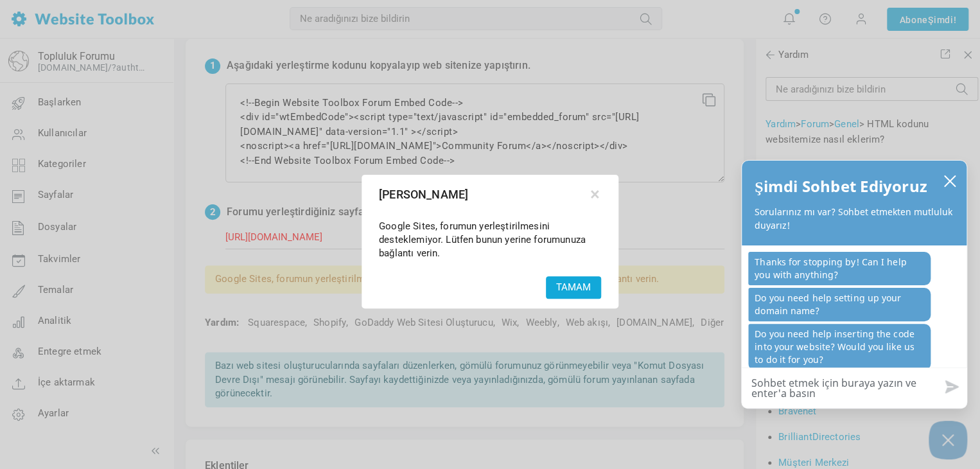  Describe the element at coordinates (951, 387) in the screenshot. I see `button: Mesaj gönder` at that location.